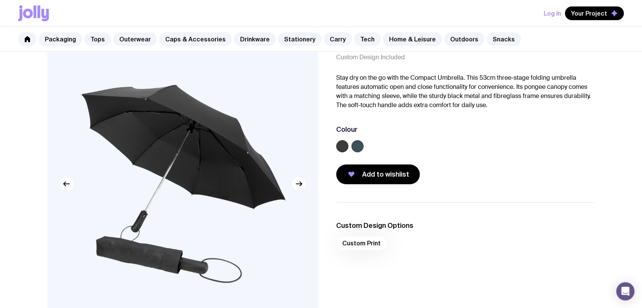 The height and width of the screenshot is (308, 642). Describe the element at coordinates (378, 174) in the screenshot. I see `button: Add to wishlist` at that location.